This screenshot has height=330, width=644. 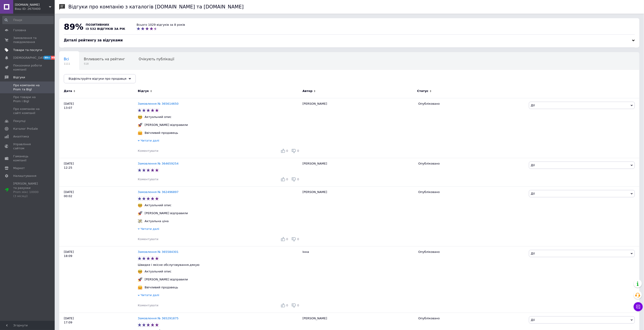 What do you see at coordinates (28, 99) in the screenshot?
I see `span: Про товари на Prom і Bigl` at bounding box center [28, 99].